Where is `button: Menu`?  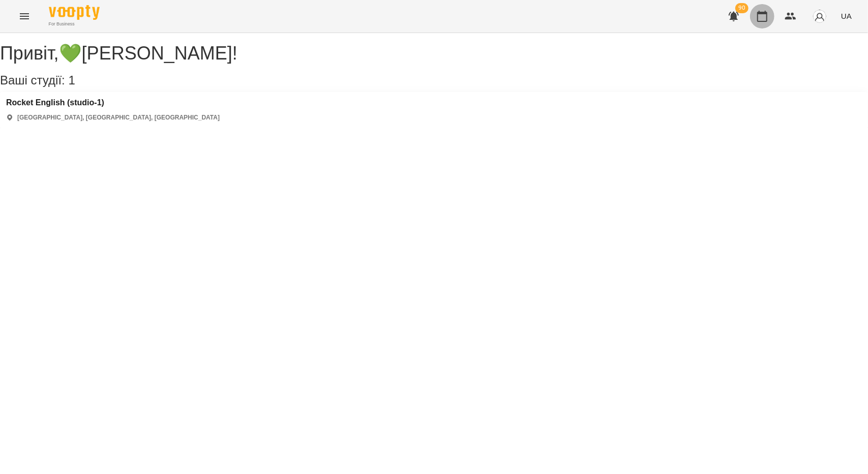 button: Menu is located at coordinates (24, 16).